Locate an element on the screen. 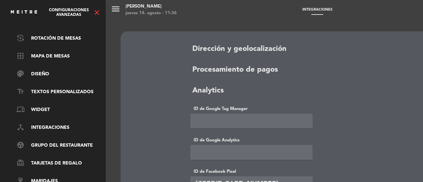  i: device_hub is located at coordinates (21, 127).